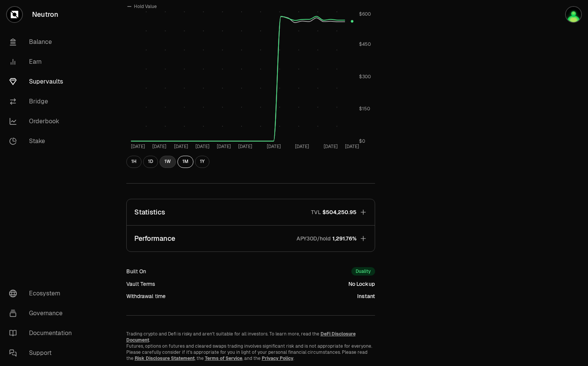 The image size is (588, 366). Describe the element at coordinates (134, 162) in the screenshot. I see `button: 1H` at that location.